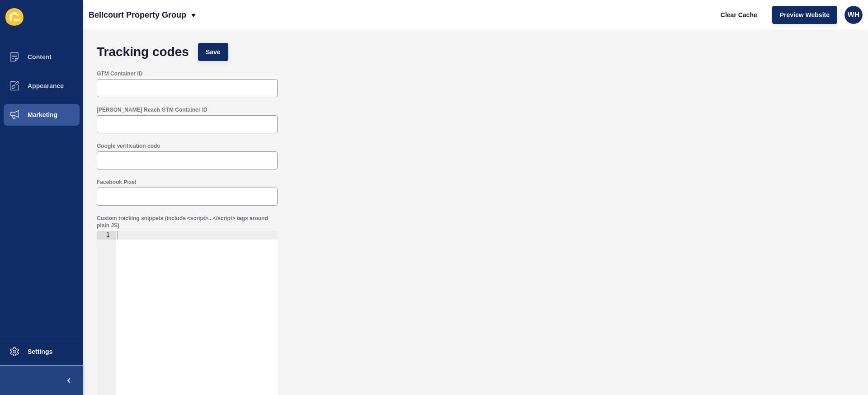  I want to click on span: Preview Website, so click(804, 15).